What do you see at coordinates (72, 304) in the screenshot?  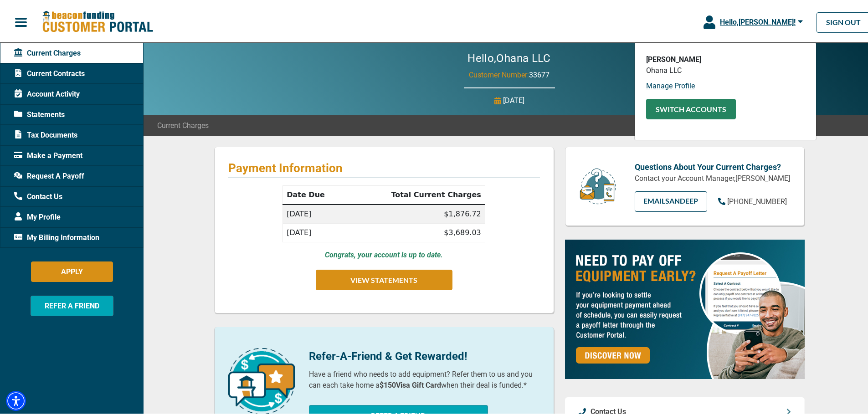 I see `button: REFER A FRIEND` at bounding box center [72, 304].